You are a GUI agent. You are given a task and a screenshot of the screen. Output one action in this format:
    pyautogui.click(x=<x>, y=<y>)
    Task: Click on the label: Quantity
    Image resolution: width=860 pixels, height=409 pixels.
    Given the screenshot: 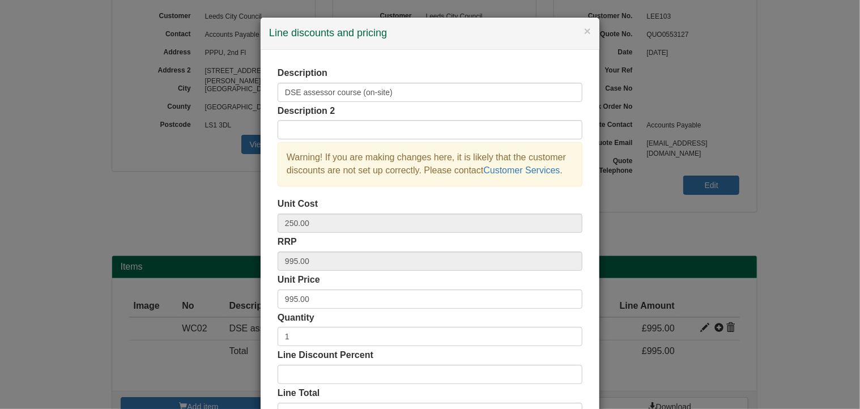 What is the action you would take?
    pyautogui.click(x=296, y=318)
    